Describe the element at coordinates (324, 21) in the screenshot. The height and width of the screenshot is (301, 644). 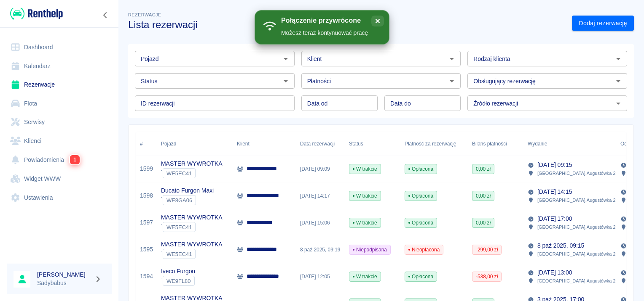
I see `div: Połączenie przywrócone` at that location.